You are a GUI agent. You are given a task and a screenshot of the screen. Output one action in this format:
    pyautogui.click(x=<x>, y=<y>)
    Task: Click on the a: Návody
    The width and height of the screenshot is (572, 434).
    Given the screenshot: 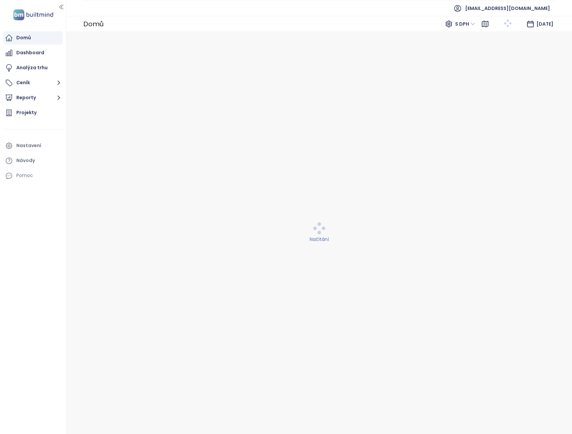 What is the action you would take?
    pyautogui.click(x=33, y=161)
    